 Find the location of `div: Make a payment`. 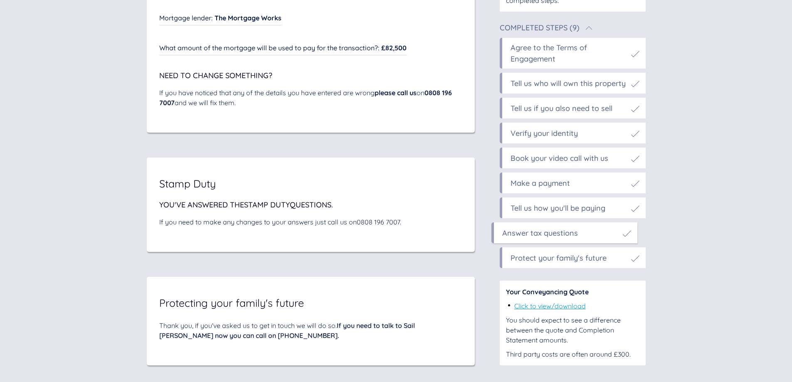

div: Make a payment is located at coordinates (540, 183).